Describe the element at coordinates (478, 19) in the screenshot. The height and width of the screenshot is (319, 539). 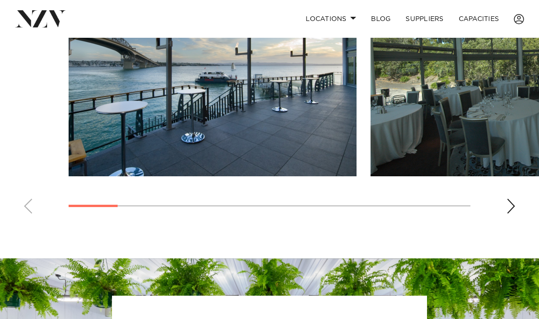
I see `a: Capacities` at that location.